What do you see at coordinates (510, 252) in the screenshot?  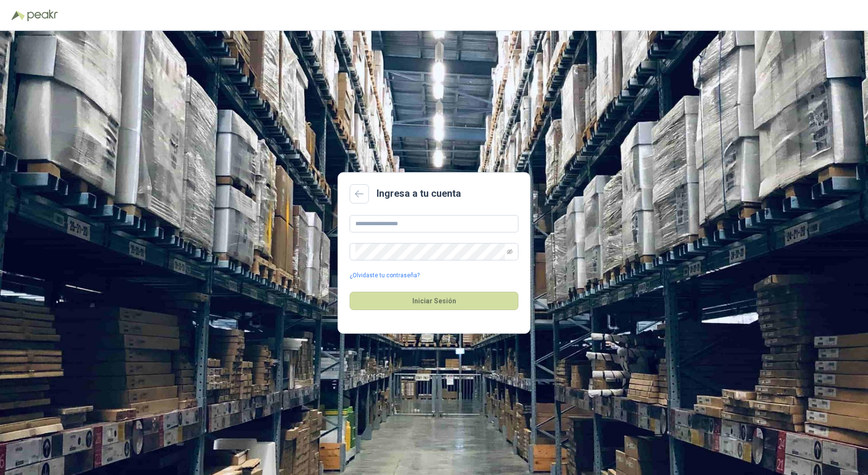 I see `span: eye-invisible` at bounding box center [510, 252].